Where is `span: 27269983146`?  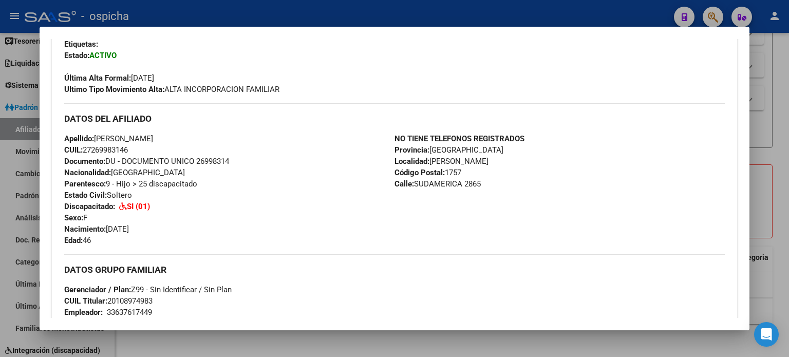 span: 27269983146 is located at coordinates (96, 150).